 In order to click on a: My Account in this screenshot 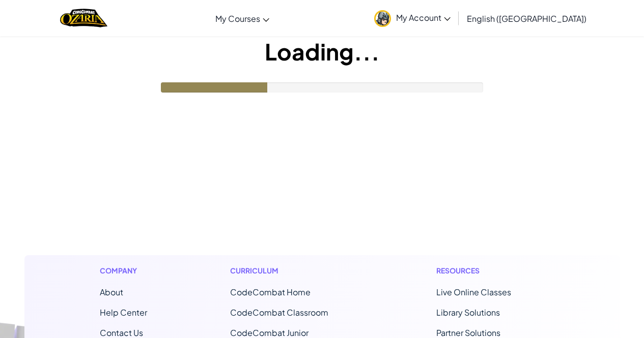, I will do `click(412, 18)`.